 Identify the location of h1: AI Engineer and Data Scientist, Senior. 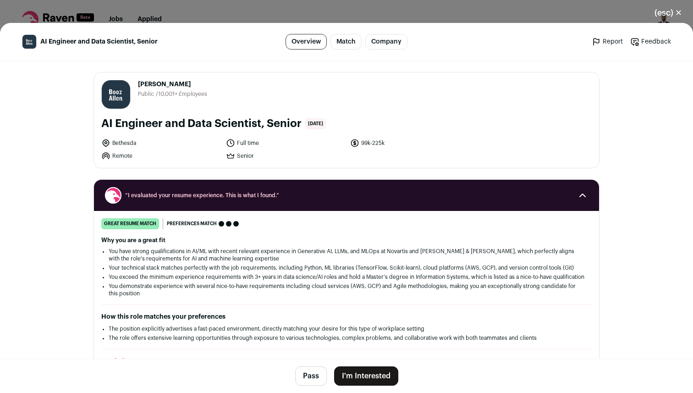
(201, 124).